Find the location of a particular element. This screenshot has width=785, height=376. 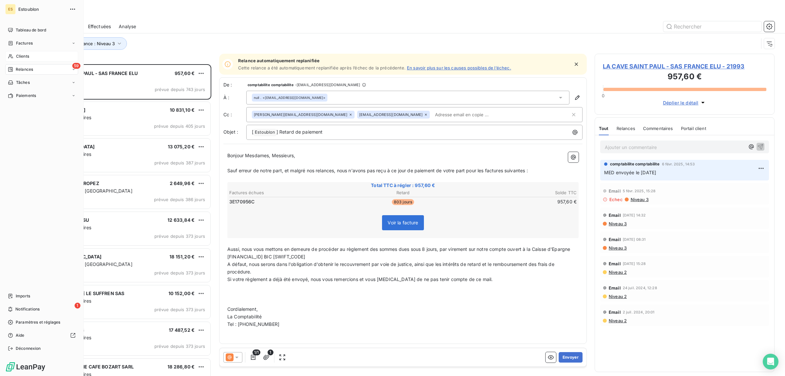

span: LA CAVE SAINT PAUL - SAS FRANCE ELU is located at coordinates (92, 73).